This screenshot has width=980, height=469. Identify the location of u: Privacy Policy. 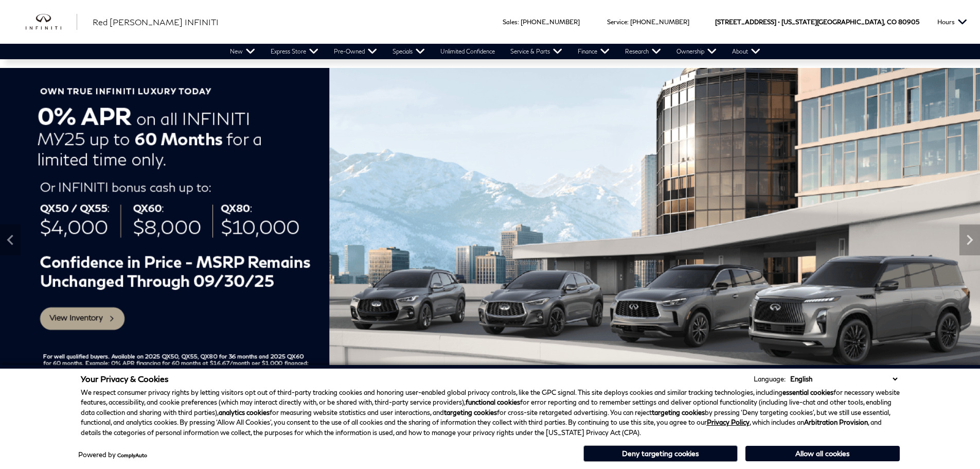
(728, 422).